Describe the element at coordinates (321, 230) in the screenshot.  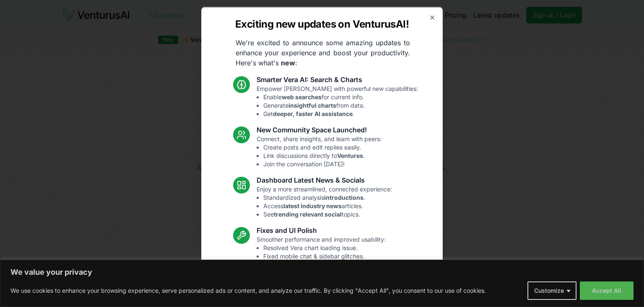
I see `h3: Fixes and UI Polish` at that location.